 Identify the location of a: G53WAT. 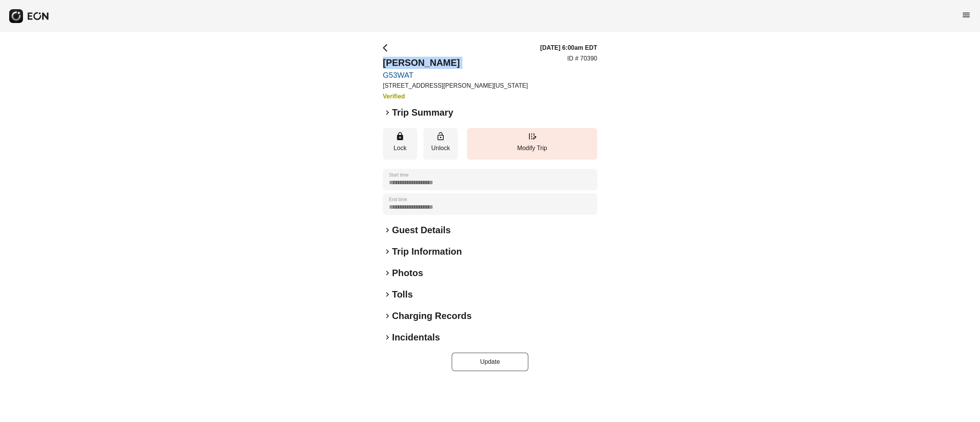
(455, 75).